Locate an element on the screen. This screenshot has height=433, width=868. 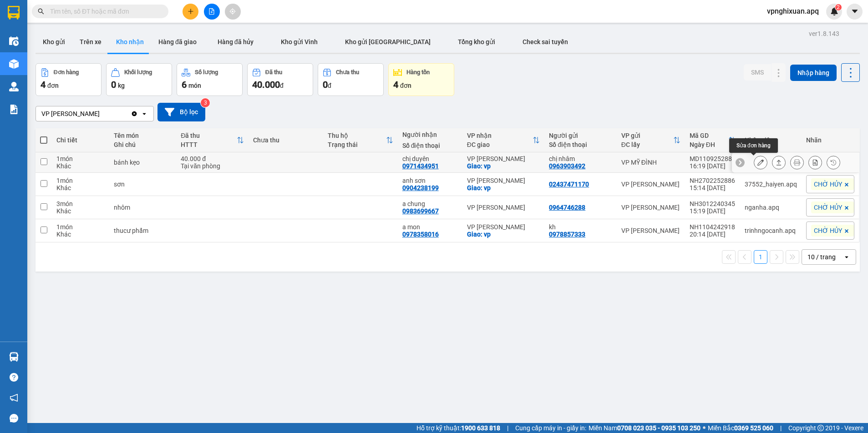
div: anh sơn is located at coordinates (430, 181).